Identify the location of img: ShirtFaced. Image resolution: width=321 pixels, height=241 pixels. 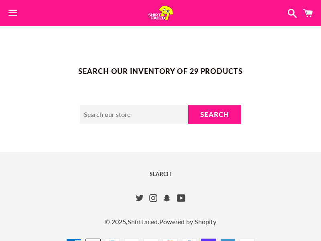
(160, 13).